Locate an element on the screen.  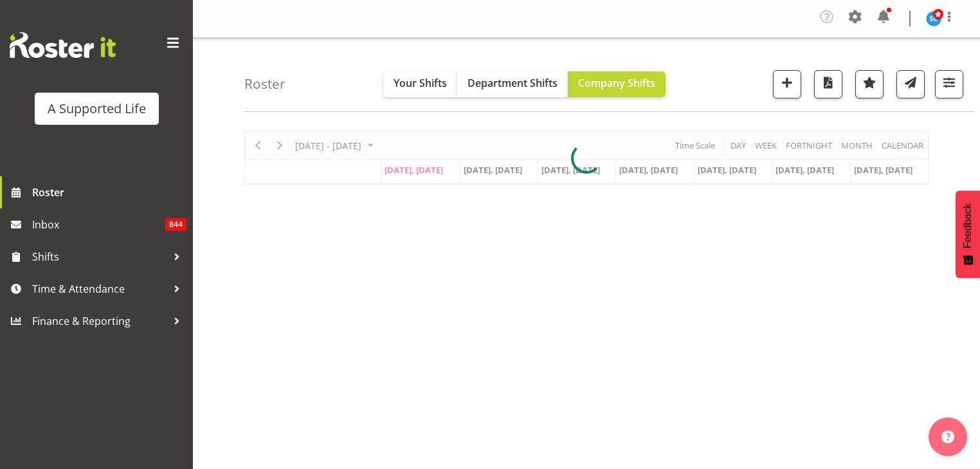
span: Inbox is located at coordinates (99, 224).